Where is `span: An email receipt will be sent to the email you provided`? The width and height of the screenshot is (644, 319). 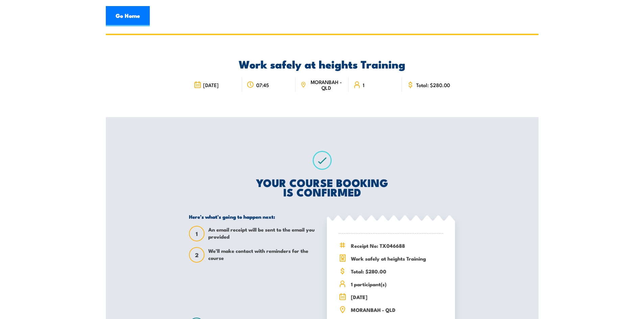 span: An email receipt will be sent to the email you provided is located at coordinates (262, 234).